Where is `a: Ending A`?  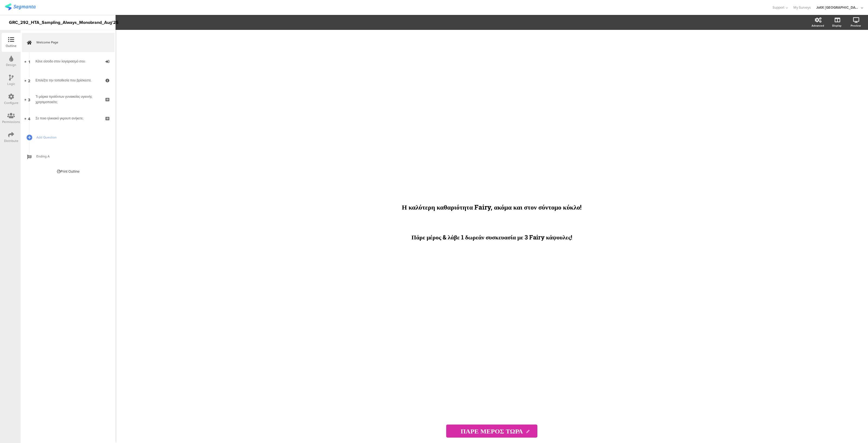 a: Ending A is located at coordinates (68, 156).